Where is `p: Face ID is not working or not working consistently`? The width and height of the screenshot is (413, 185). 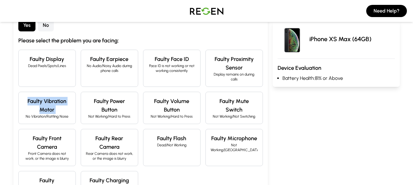 p: Face ID is not working or not working consistently is located at coordinates (172, 68).